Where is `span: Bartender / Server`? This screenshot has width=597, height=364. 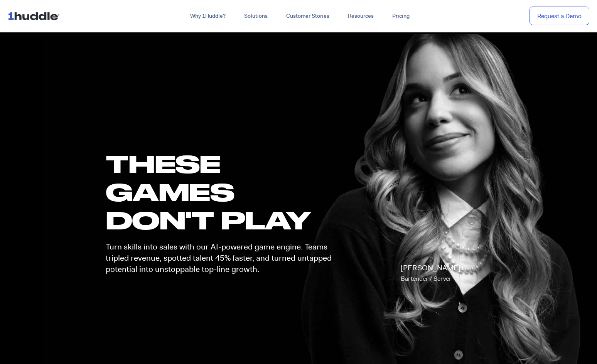
span: Bartender / Server is located at coordinates (426, 278).